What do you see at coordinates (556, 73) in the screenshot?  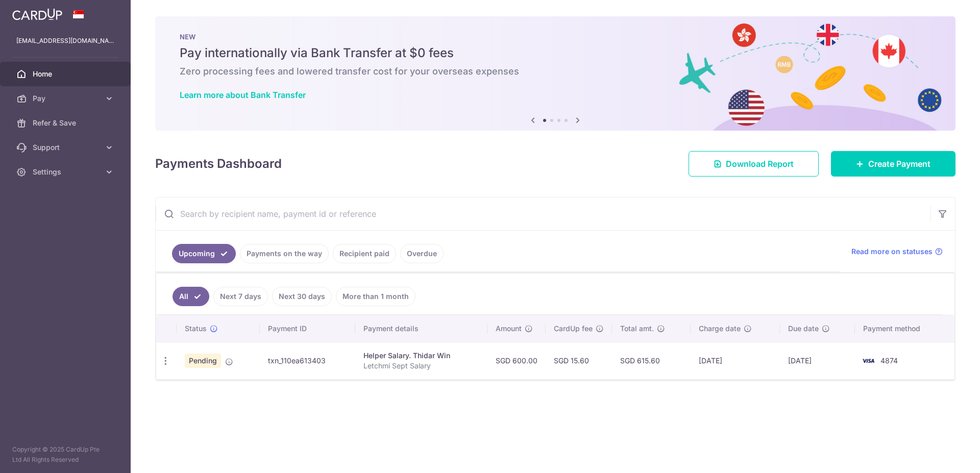 I see `img: Bank transfer banner` at bounding box center [556, 73].